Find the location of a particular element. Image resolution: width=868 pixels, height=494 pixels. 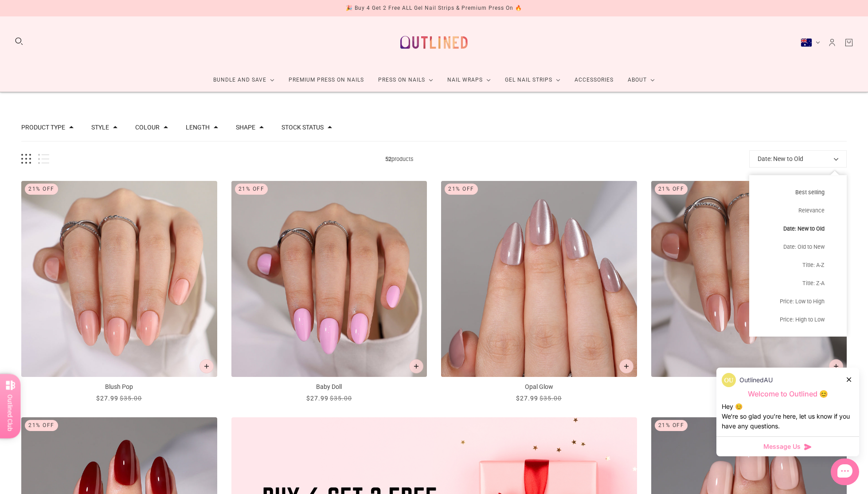

p: OutlinedAU is located at coordinates (756, 380).